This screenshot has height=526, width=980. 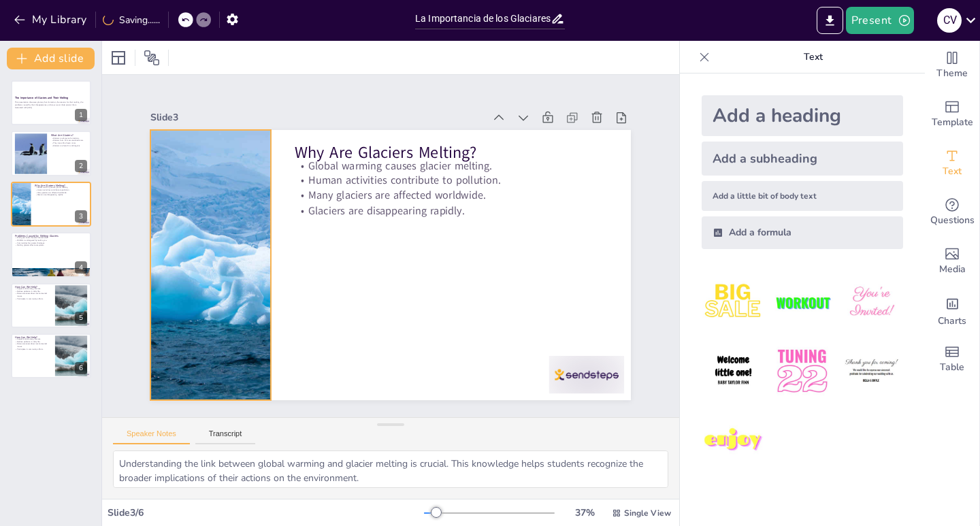 What do you see at coordinates (68, 139) in the screenshot?
I see `p: Glaciers are large ice formations.` at bounding box center [68, 139].